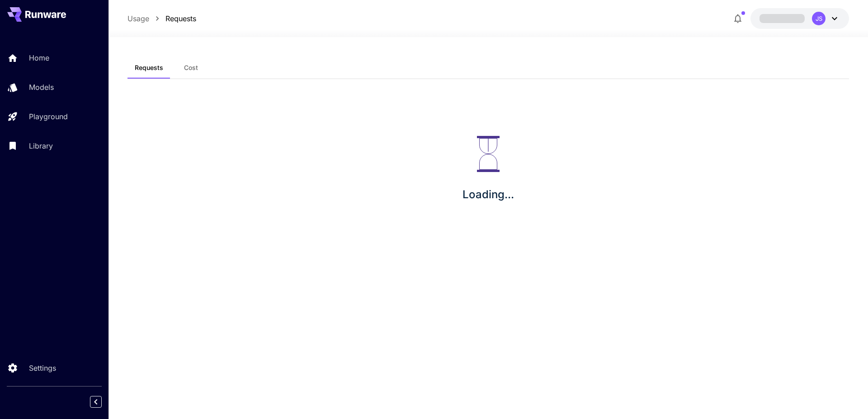 The width and height of the screenshot is (868, 419). What do you see at coordinates (819, 18) in the screenshot?
I see `div: JS` at bounding box center [819, 18].